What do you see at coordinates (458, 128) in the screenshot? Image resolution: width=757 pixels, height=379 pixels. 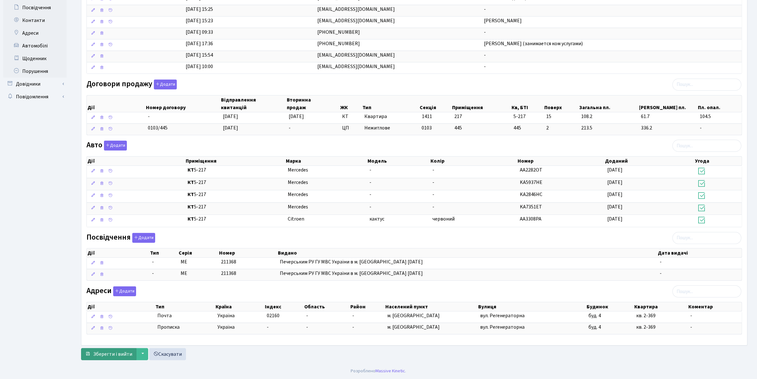 I see `span: 445` at bounding box center [458, 128].